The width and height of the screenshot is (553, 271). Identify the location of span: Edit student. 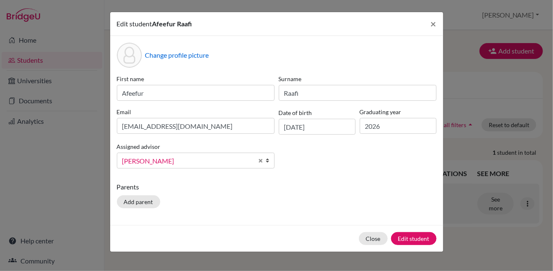
(134, 23).